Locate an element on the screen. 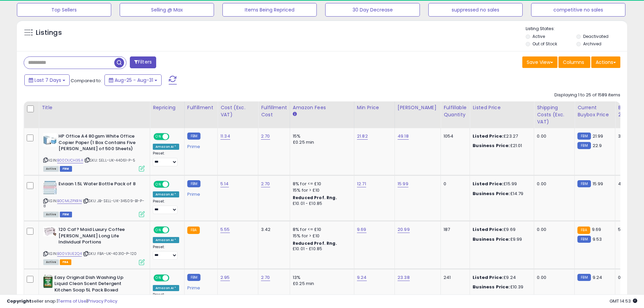 This screenshot has width=644, height=308. label: Archived is located at coordinates (592, 43).